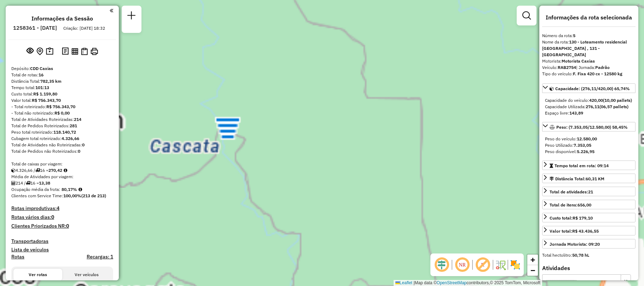 Image resolution: width=644 pixels, height=286 pixels. I want to click on strong: (10,00 pallets), so click(618, 100).